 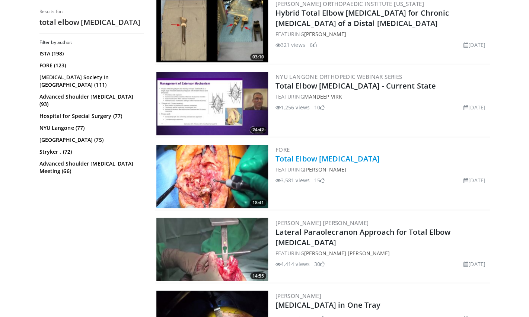 What do you see at coordinates (319, 107) in the screenshot?
I see `li: 10` at bounding box center [319, 107].